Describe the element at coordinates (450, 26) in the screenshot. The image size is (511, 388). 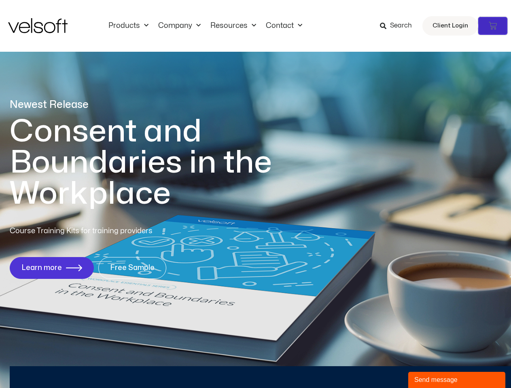
I see `a: Client Login` at that location.